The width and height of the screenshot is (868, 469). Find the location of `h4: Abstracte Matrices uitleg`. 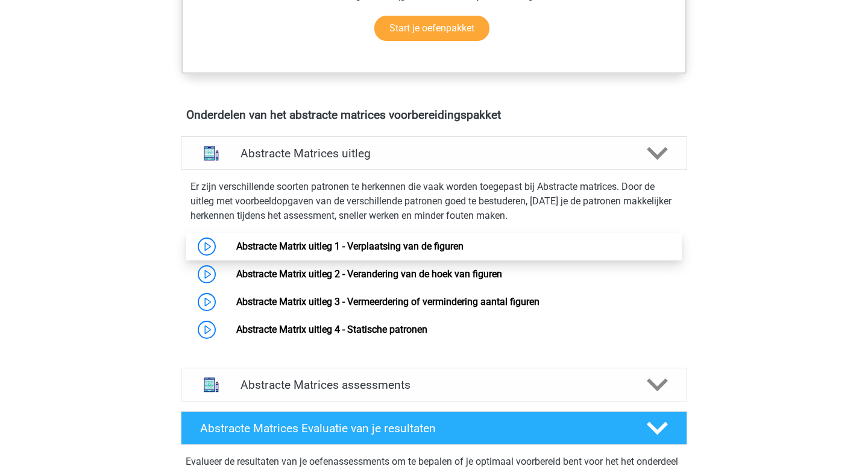

h4: Abstracte Matrices uitleg is located at coordinates (434, 153).